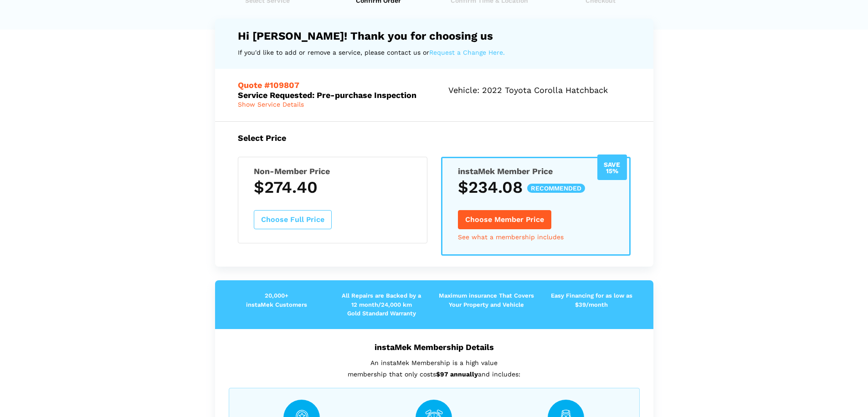 The image size is (868, 417). Describe the element at coordinates (333, 187) in the screenshot. I see `h3: $274.40` at that location.